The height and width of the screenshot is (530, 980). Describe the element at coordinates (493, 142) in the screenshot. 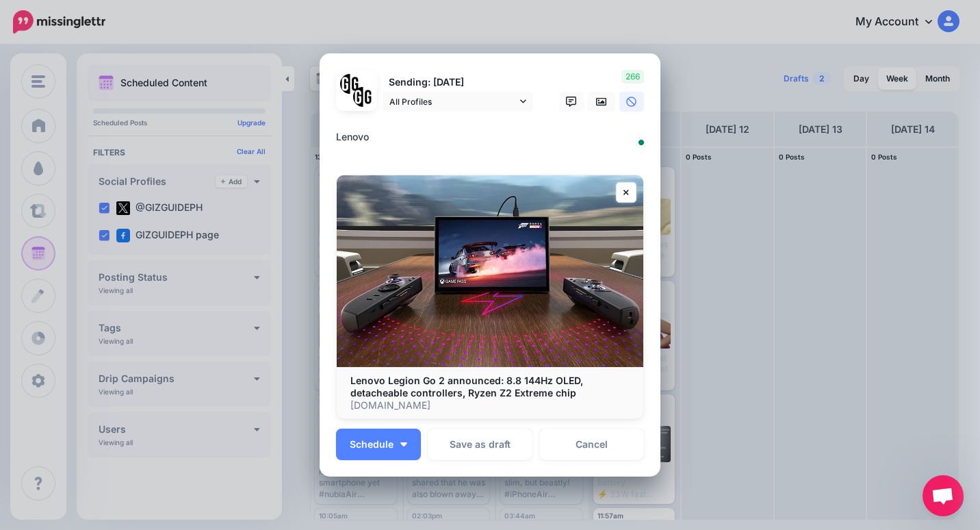

I see `textarea: To enrich screen reader interactions, please activate Accessibility in Grammarly extension settings` at that location.